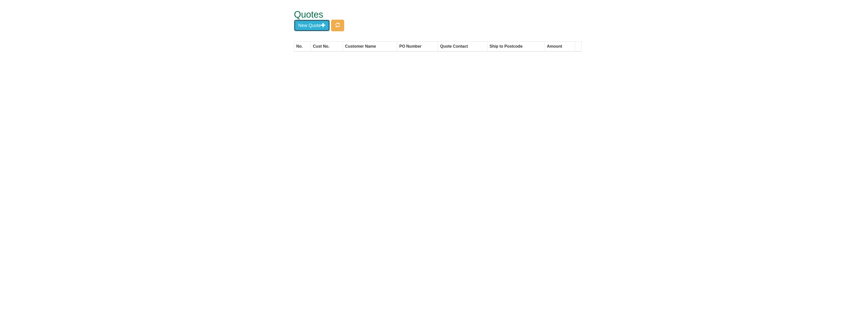  I want to click on th: Ship to Postcode, so click(516, 46).